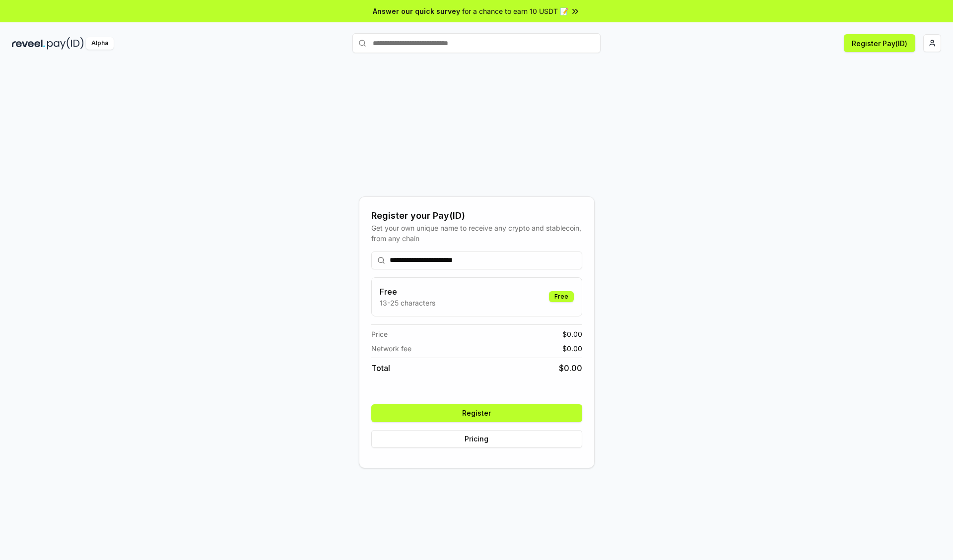 The image size is (953, 560). What do you see at coordinates (65, 43) in the screenshot?
I see `img: pay_id` at bounding box center [65, 43].